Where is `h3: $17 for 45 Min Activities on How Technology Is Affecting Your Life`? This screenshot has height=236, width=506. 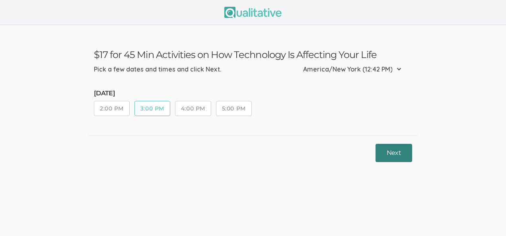
h3: $17 for 45 Min Activities on How Technology Is Affecting Your Life is located at coordinates (253, 54).